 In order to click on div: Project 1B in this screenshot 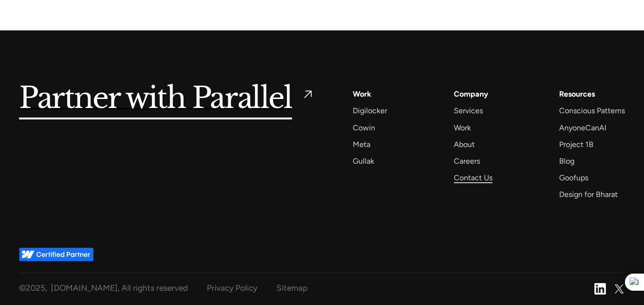, I will do `click(576, 144)`.